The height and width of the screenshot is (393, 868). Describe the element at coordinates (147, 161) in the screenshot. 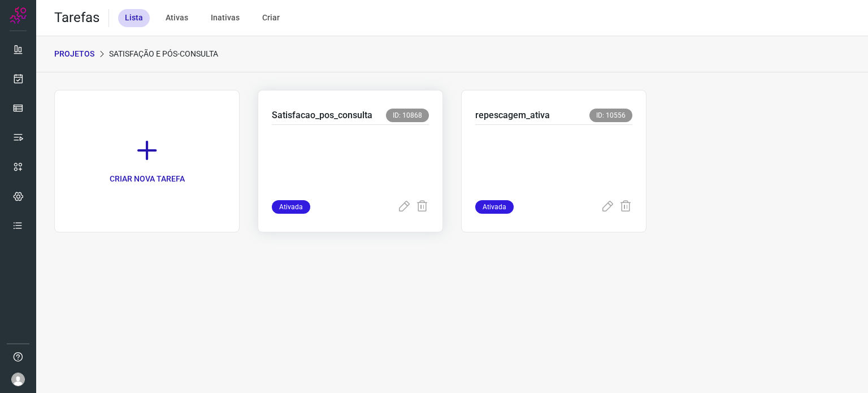

I see `a: CRIAR NOVA TAREFA` at that location.